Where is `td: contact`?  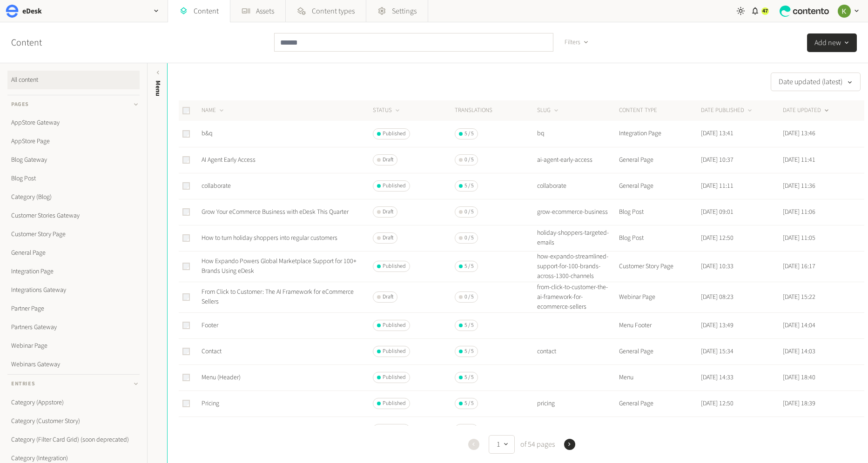 td: contact is located at coordinates (577, 352).